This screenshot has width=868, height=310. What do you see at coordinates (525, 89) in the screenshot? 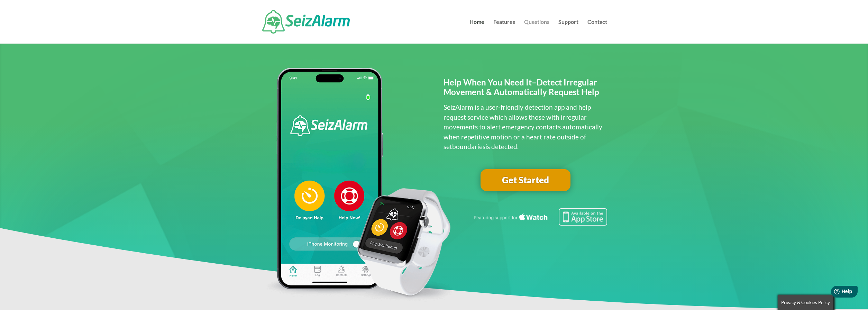
I see `h2: Help When You Need It–Detect Irregular Movement & Automatically Request Help` at bounding box center [525, 89].